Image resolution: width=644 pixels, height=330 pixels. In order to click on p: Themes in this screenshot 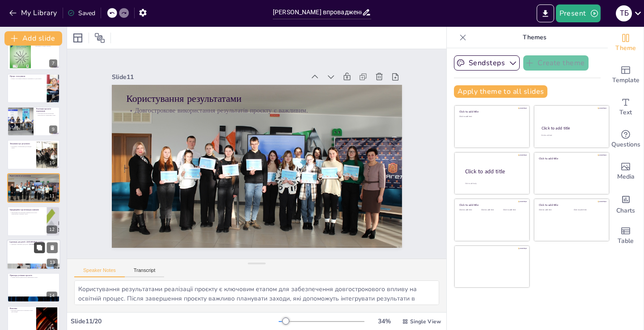, I will do `click(534, 37)`.